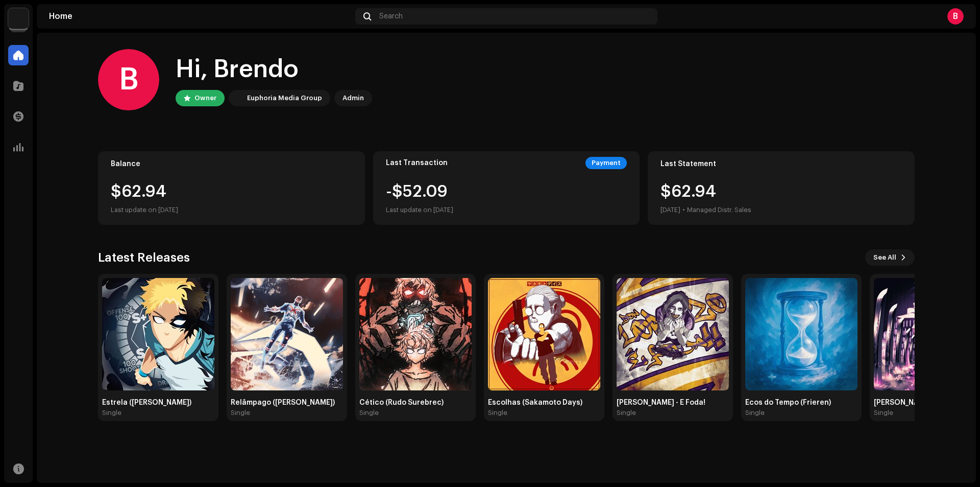  What do you see at coordinates (801, 334) in the screenshot?
I see `img: 09eba40c-94b9-42c9-9f8b-007d3b3db50c` at bounding box center [801, 334].